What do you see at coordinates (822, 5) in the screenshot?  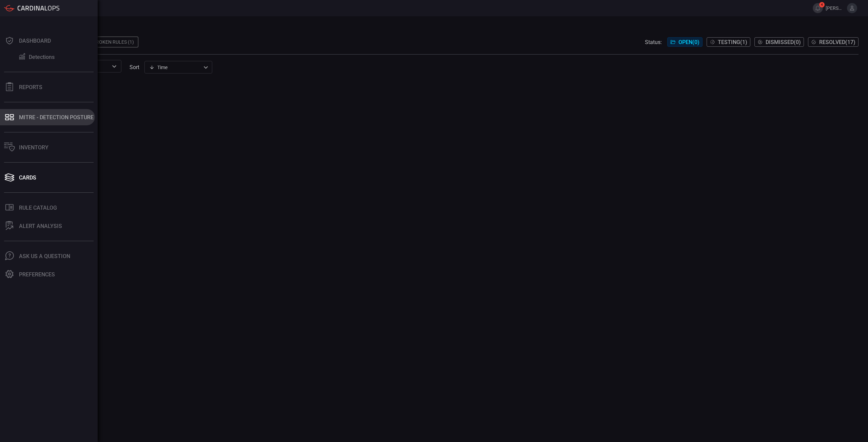 I see `span: 4` at bounding box center [822, 5].